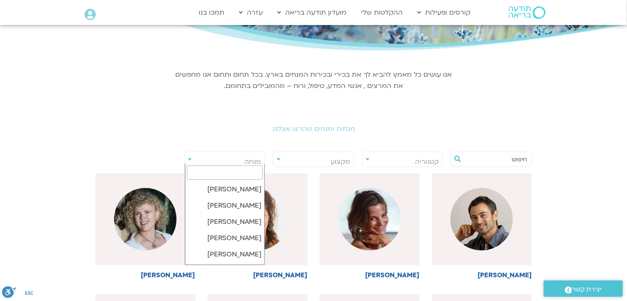 Image resolution: width=627 pixels, height=301 pixels. Describe the element at coordinates (482, 219) in the screenshot. I see `img: %D7%90%D7%95%D7%A8%D7%99-%D7%98%D7%9C.jpg` at that location.